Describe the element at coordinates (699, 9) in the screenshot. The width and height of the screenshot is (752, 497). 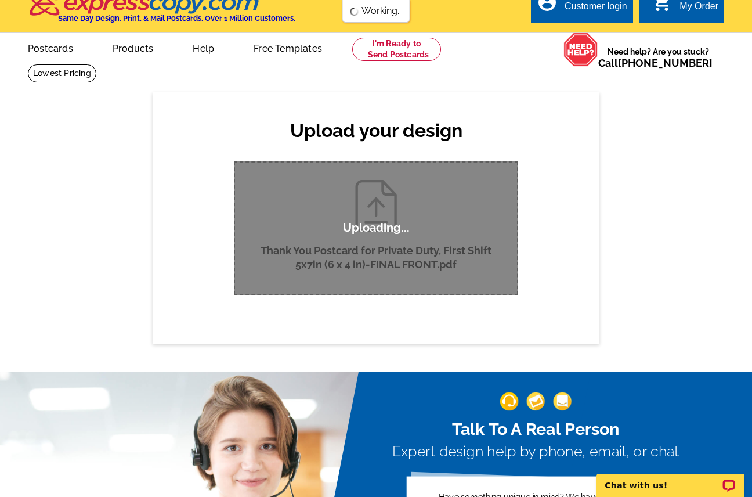
I see `div: My Order` at that location.